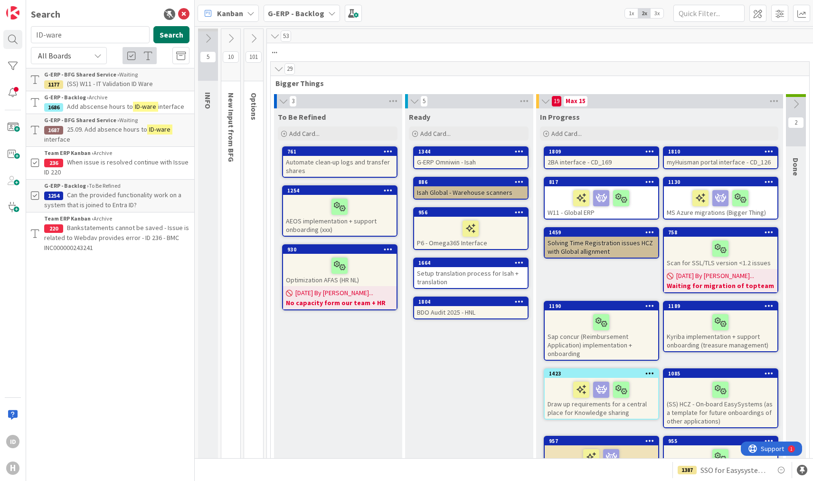  Describe the element at coordinates (601, 198) in the screenshot. I see `a: 817W11 - Global ERP` at that location.